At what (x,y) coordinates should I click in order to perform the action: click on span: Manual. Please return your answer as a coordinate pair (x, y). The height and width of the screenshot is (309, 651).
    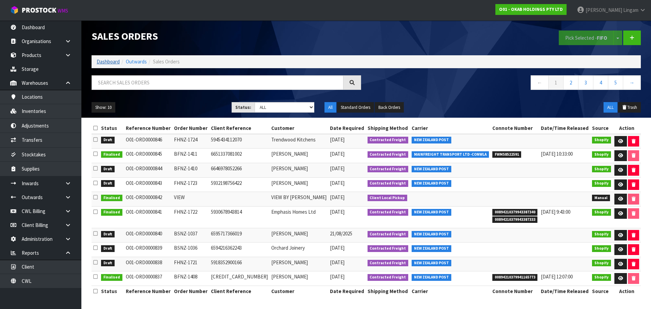
    Looking at the image, I should click on (601, 198).